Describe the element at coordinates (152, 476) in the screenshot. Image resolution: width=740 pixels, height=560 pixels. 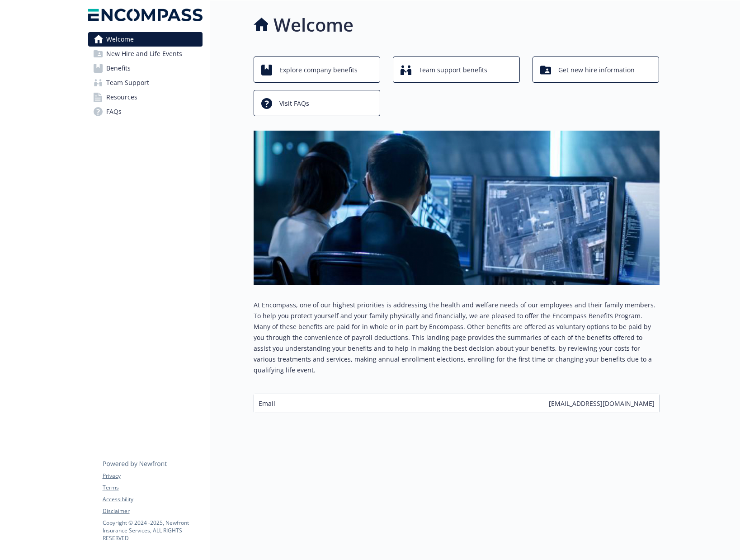
I see `a: Privacy` at that location.